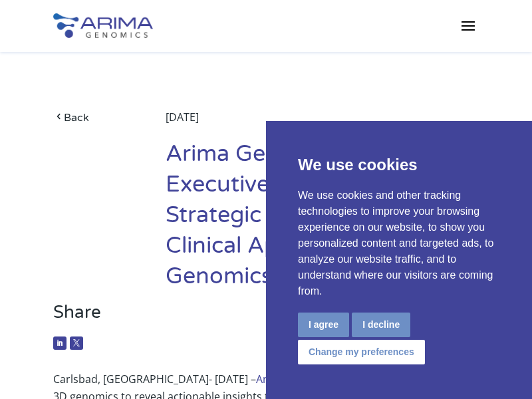  Describe the element at coordinates (361, 352) in the screenshot. I see `button: Change my preferences` at that location.